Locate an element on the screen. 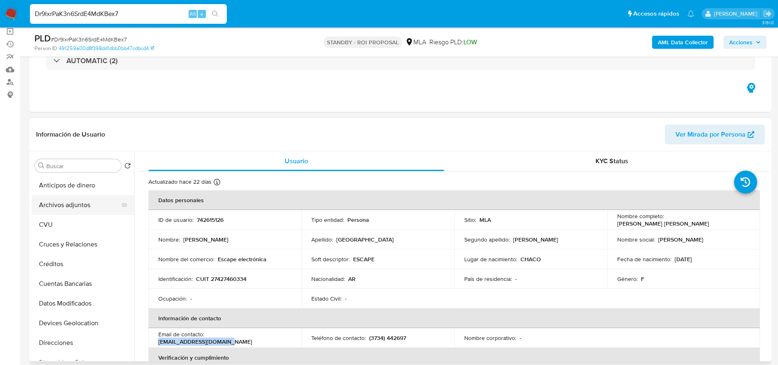 This screenshot has height=365, width=778. p: MLA is located at coordinates (485, 220).